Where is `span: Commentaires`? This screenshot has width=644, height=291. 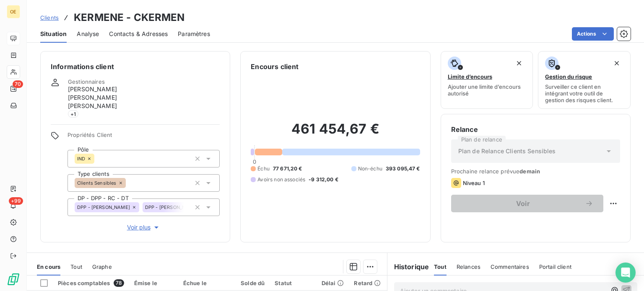 span: Commentaires is located at coordinates (510, 267).